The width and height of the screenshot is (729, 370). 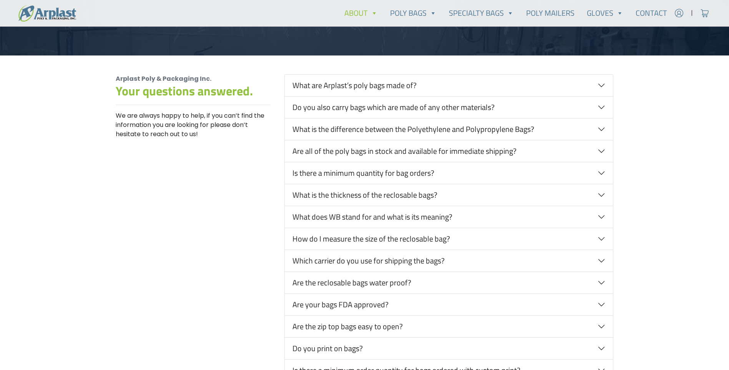 I want to click on img: logo, so click(x=47, y=13).